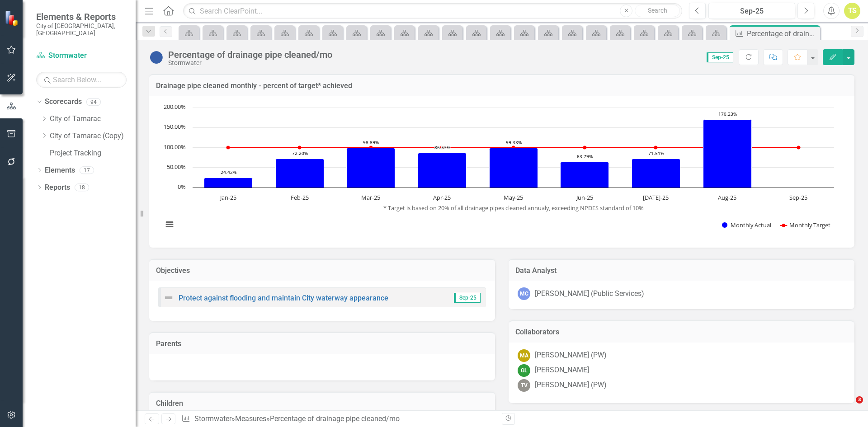 Image resolution: width=868 pixels, height=427 pixels. What do you see at coordinates (681, 270) in the screenshot?
I see `h3: Data Analyst` at bounding box center [681, 270].